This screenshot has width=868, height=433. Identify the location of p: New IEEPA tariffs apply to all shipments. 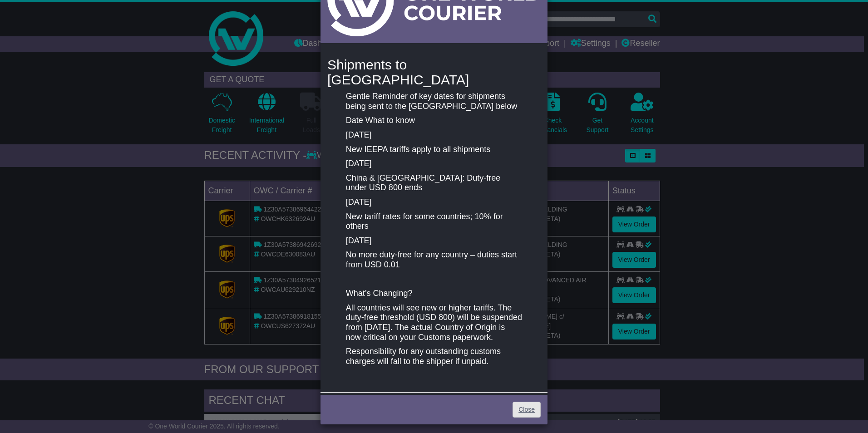
(434, 150).